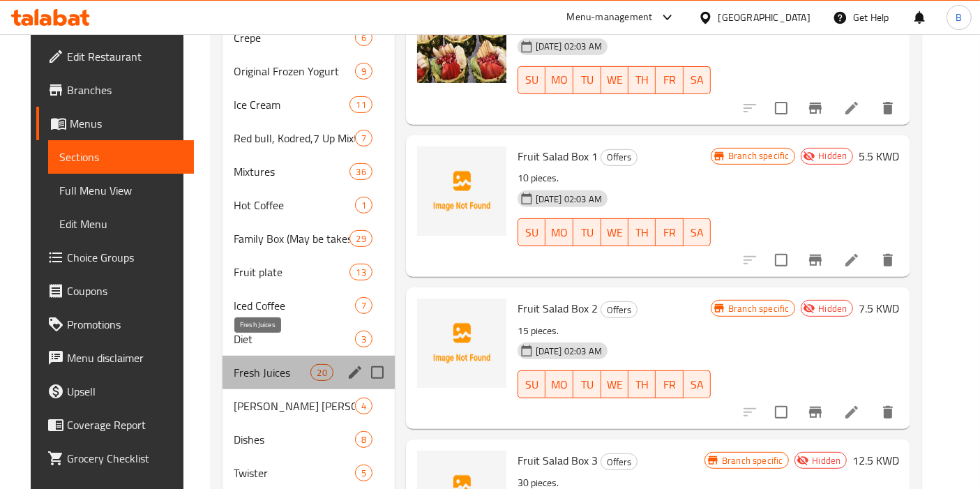 The image size is (980, 489). I want to click on span: Diet, so click(293, 339).